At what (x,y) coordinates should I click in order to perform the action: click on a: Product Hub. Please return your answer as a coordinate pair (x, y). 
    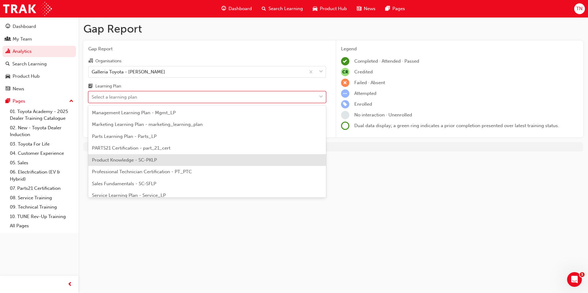
    Looking at the image, I should click on (39, 76).